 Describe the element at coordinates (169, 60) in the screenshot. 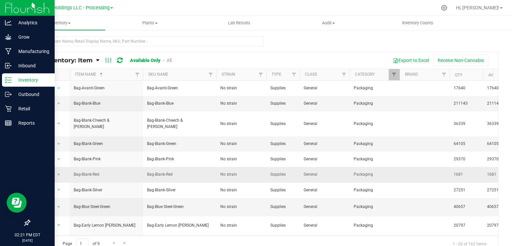

I see `a: All` at that location.